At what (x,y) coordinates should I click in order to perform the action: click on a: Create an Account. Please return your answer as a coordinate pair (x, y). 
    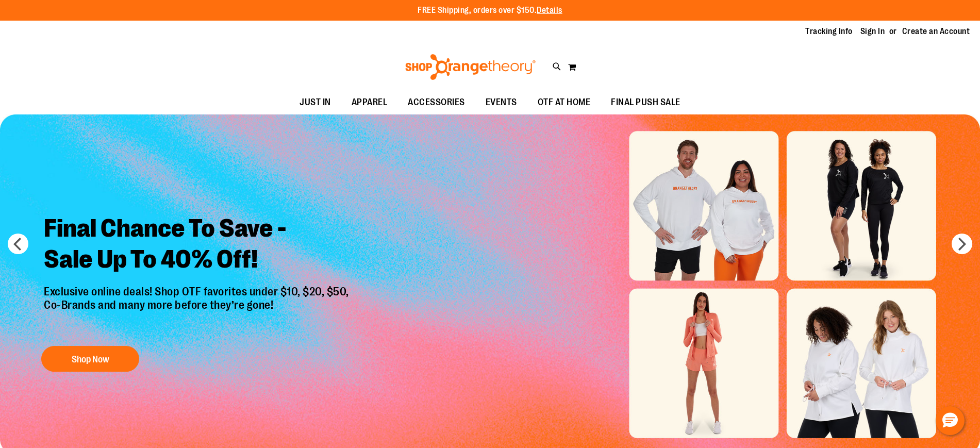
    Looking at the image, I should click on (936, 31).